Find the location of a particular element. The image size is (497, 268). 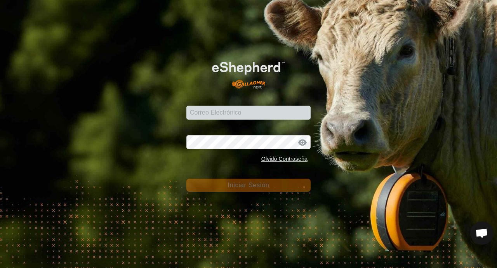

button: Iniciar Sesión is located at coordinates (248, 185).